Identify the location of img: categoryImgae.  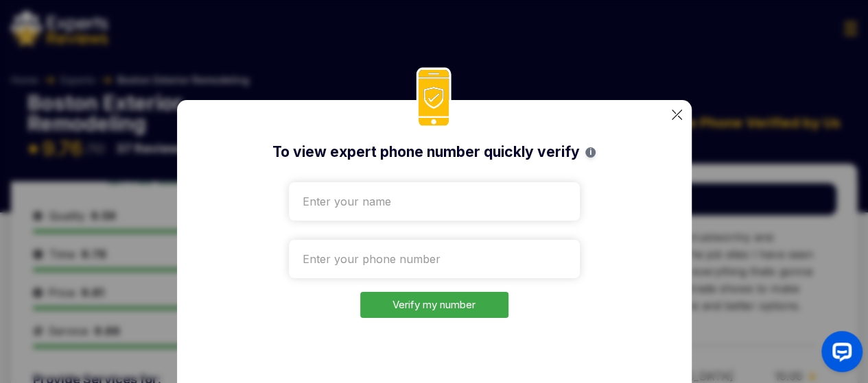
(677, 115).